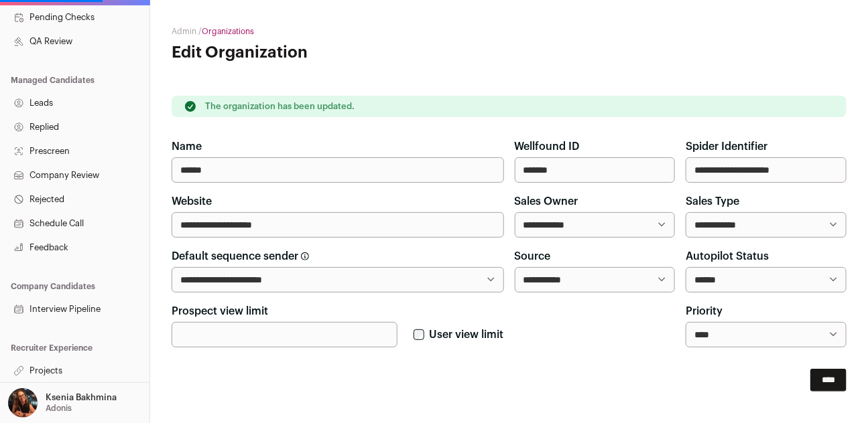 This screenshot has width=868, height=423. What do you see at coordinates (81, 398) in the screenshot?
I see `p: Ksenia Bakhmina` at bounding box center [81, 398].